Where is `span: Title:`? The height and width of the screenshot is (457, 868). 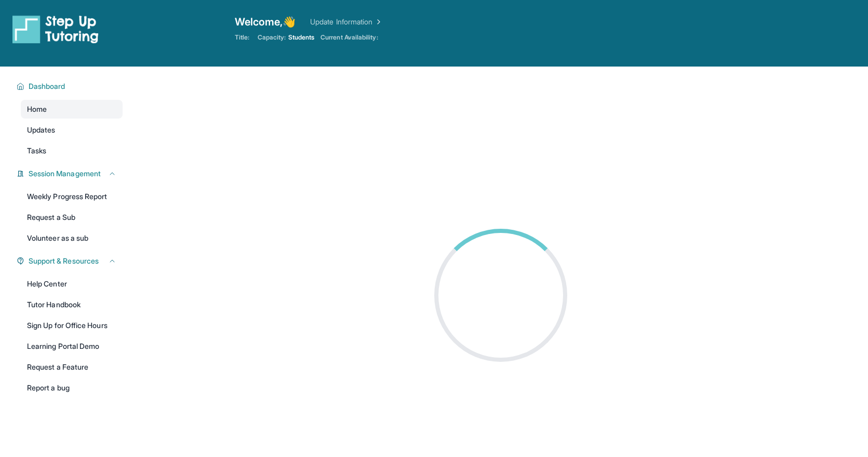
span: Title: is located at coordinates (242, 37).